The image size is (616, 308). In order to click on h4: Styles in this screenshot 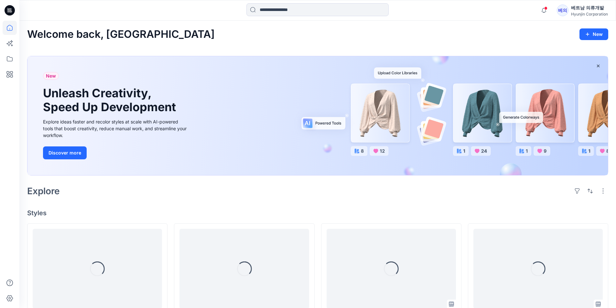, I will do `click(317, 213)`.